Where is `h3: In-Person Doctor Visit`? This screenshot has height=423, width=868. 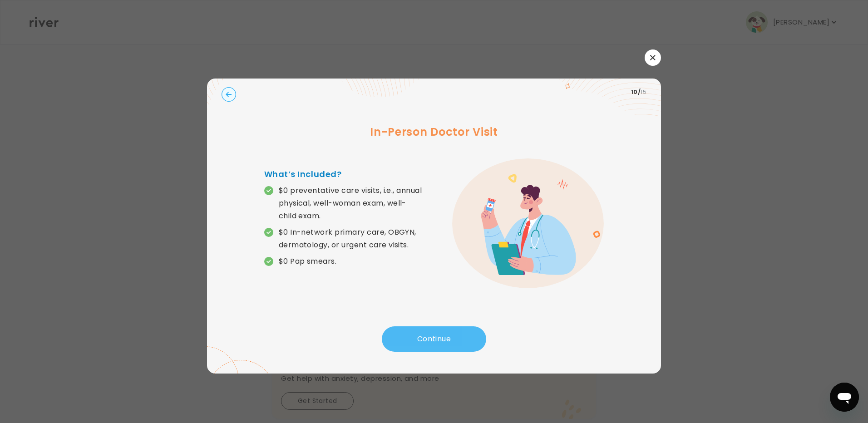
h3: In-Person Doctor Visit is located at coordinates (434, 132).